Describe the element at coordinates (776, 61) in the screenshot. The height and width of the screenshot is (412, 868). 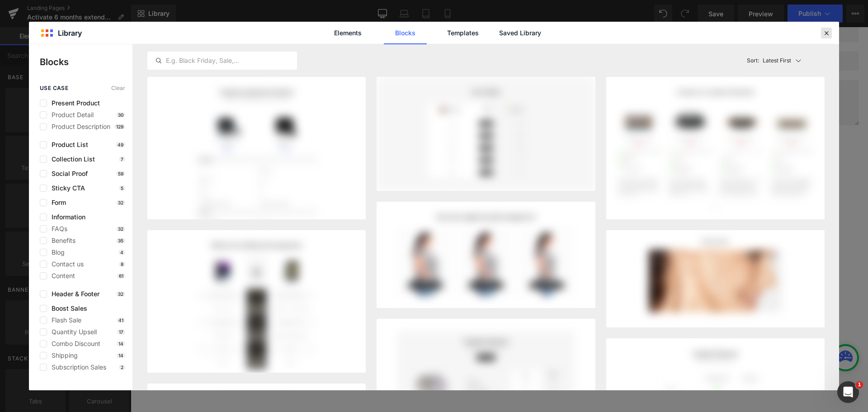
I see `p: Latest First` at that location.